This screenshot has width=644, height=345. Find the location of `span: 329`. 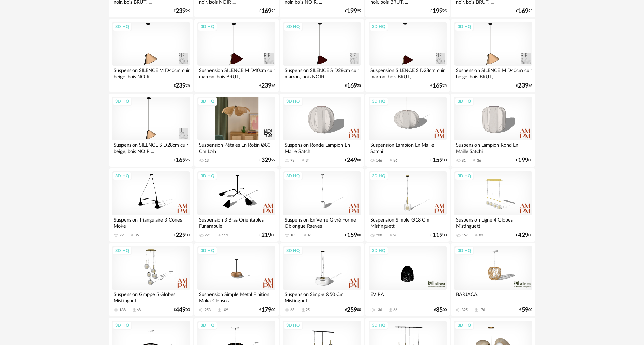

span: 329 is located at coordinates (266, 160).